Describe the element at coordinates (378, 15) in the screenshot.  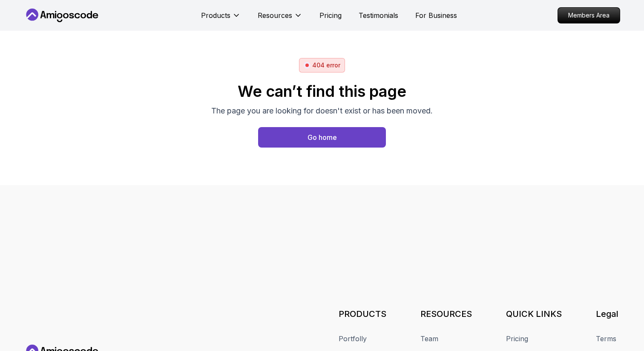
I see `p: Testimonials` at that location.